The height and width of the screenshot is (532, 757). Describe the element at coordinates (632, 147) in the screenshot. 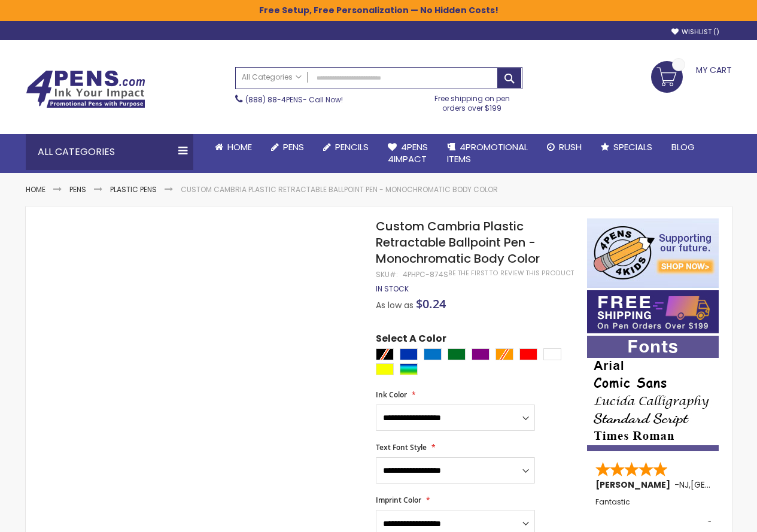

I see `span: Specials` at that location.